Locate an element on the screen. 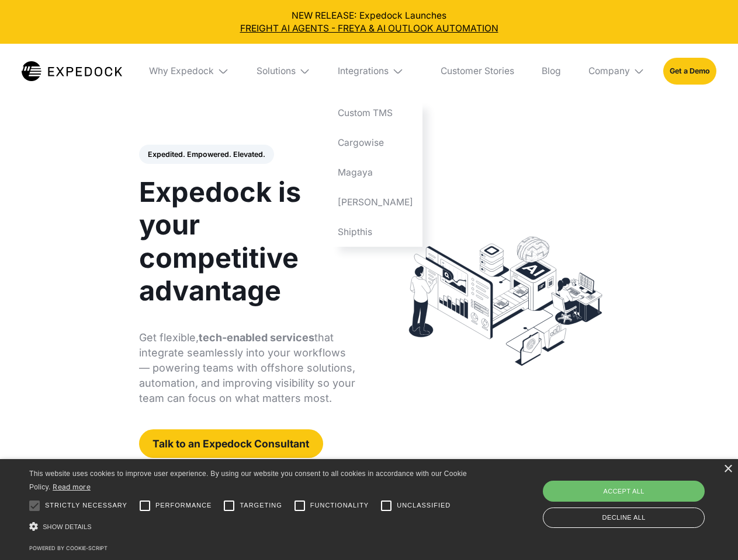  a: Magaya is located at coordinates (375, 172).